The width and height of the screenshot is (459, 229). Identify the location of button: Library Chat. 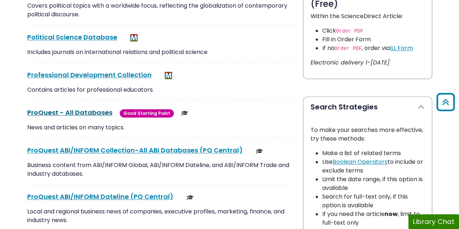
(434, 222).